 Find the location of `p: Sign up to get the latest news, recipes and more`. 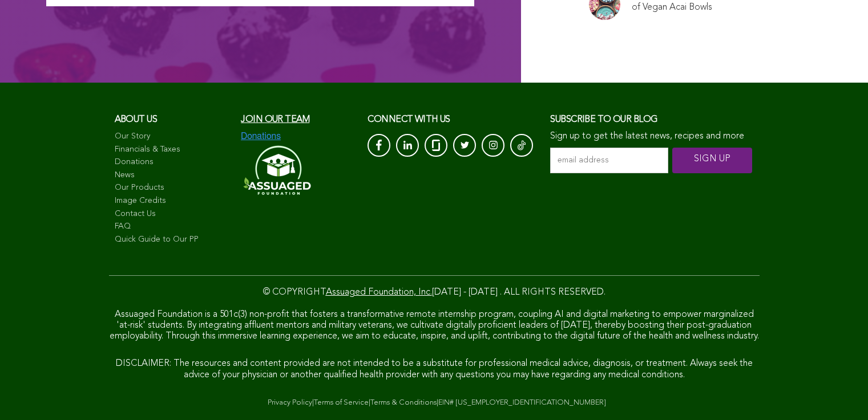

p: Sign up to get the latest news, recipes and more is located at coordinates (651, 136).